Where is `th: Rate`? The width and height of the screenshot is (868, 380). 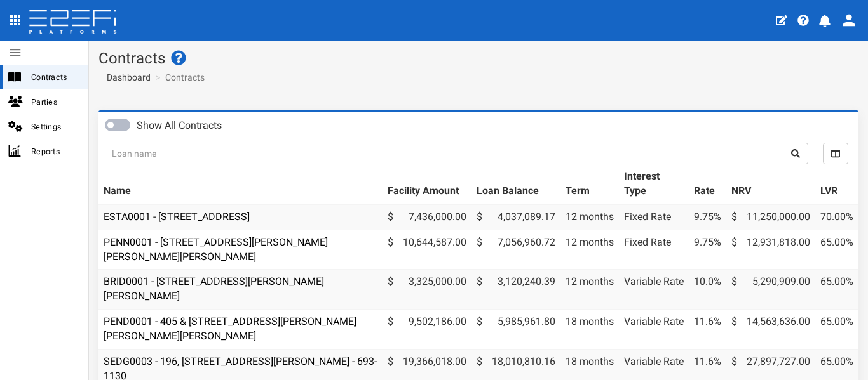
th: Rate is located at coordinates (707, 184).